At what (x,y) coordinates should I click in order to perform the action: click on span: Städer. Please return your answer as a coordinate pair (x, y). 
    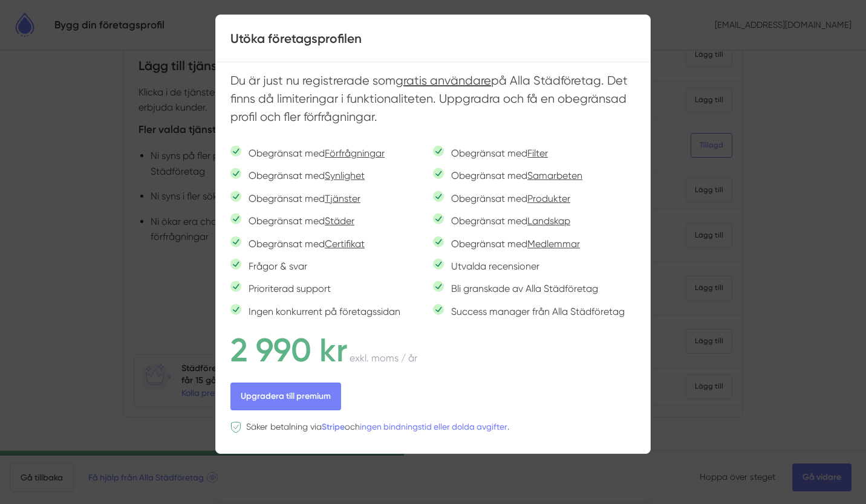
    Looking at the image, I should click on (339, 220).